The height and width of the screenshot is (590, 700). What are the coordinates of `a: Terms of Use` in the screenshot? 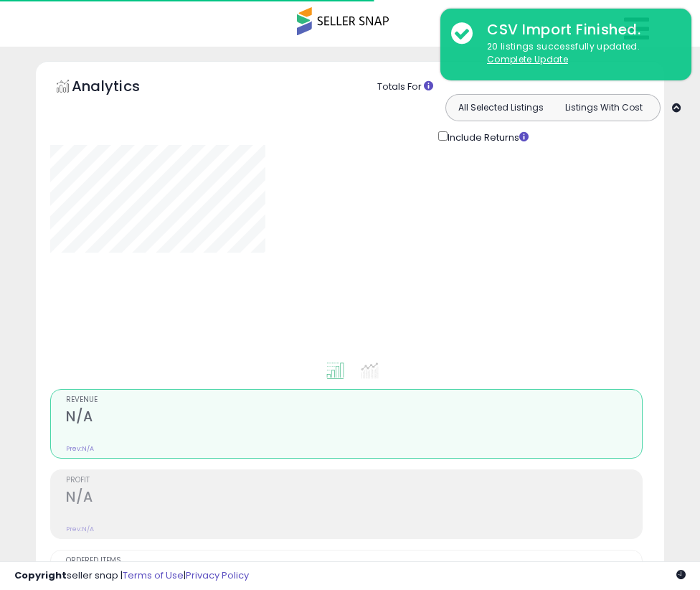 It's located at (152, 575).